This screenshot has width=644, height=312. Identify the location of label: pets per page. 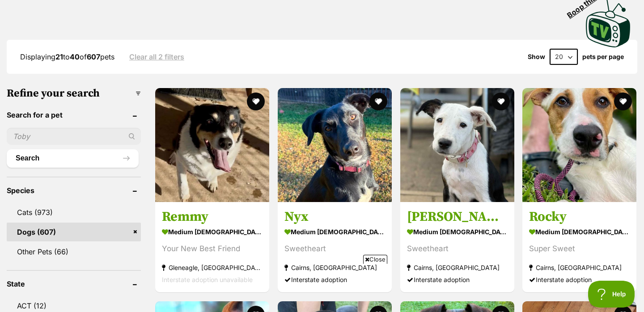
(603, 57).